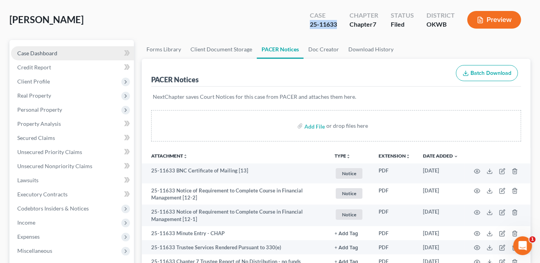  Describe the element at coordinates (49, 152) in the screenshot. I see `span: Unsecured Priority Claims` at that location.